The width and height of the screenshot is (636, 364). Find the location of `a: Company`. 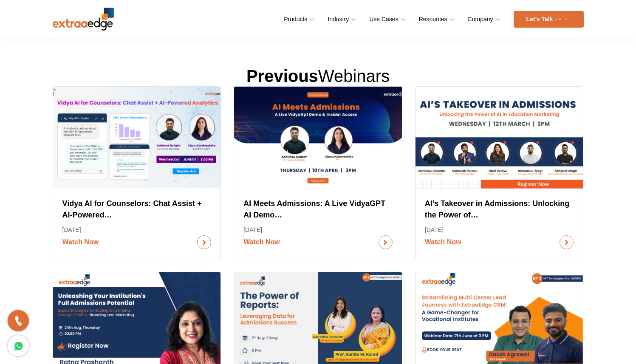

a: Company is located at coordinates (483, 19).